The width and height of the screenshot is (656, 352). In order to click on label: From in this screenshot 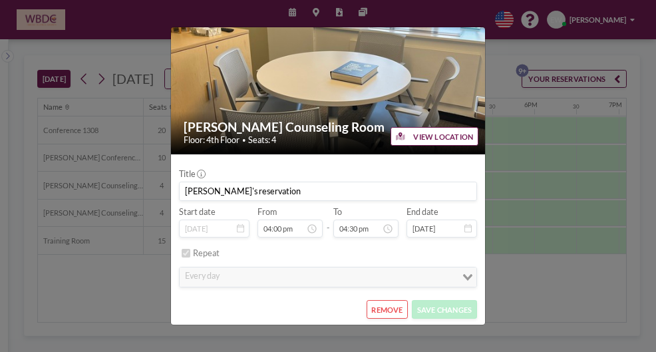, I will do `click(267, 212)`.